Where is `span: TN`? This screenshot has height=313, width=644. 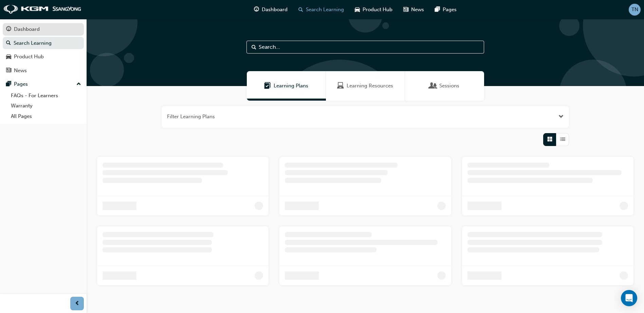 span: TN is located at coordinates (635, 9).